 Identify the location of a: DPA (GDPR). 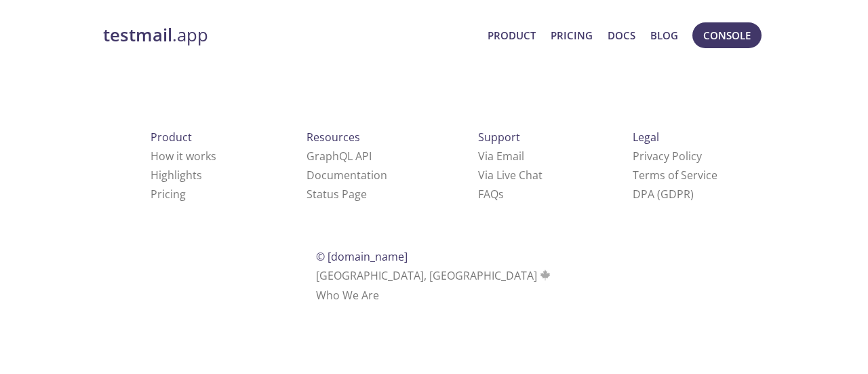
(664, 194).